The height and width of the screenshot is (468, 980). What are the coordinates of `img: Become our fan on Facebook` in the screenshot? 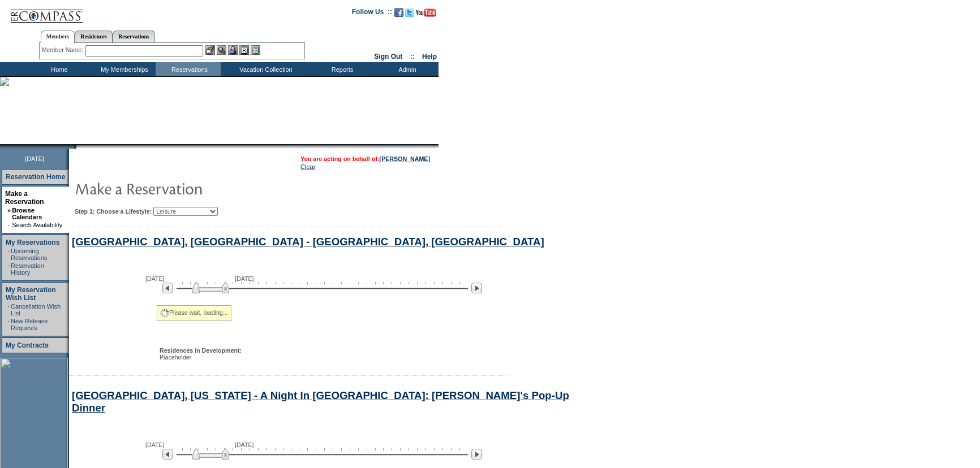 It's located at (399, 12).